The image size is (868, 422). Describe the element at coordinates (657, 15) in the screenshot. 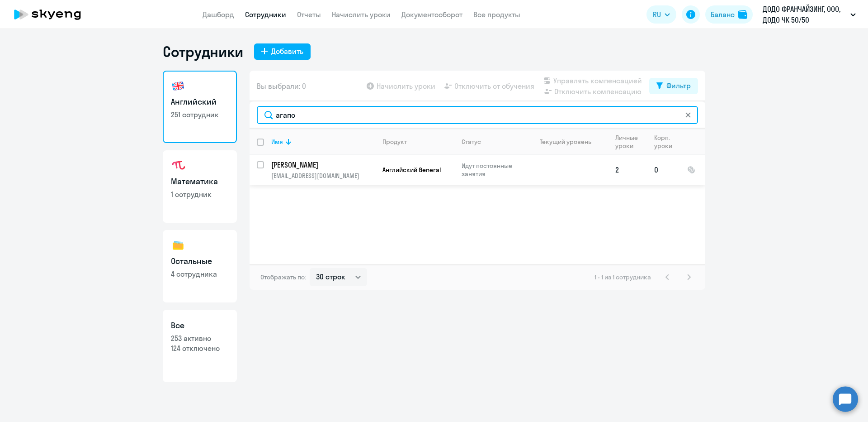

I see `span: RU` at that location.